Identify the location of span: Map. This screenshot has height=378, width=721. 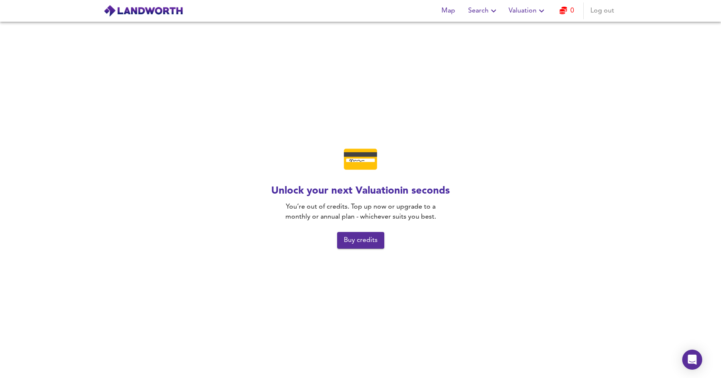
(448, 11).